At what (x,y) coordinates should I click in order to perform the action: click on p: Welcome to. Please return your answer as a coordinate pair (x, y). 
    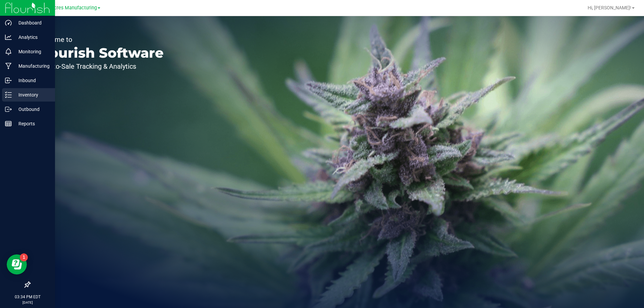
    Looking at the image, I should click on (100, 39).